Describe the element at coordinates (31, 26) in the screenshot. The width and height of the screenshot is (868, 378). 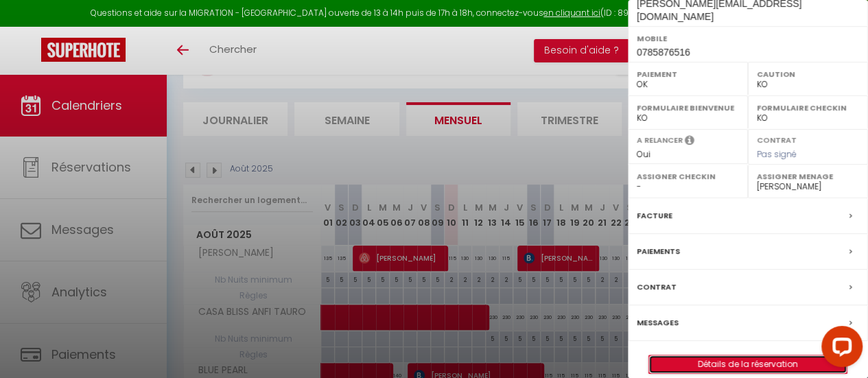
I see `button: Open LiveChat chat widget` at that location.